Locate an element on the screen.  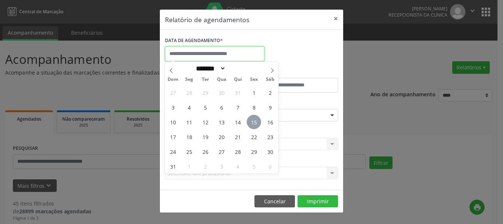
span: Qui is located at coordinates (238, 79).